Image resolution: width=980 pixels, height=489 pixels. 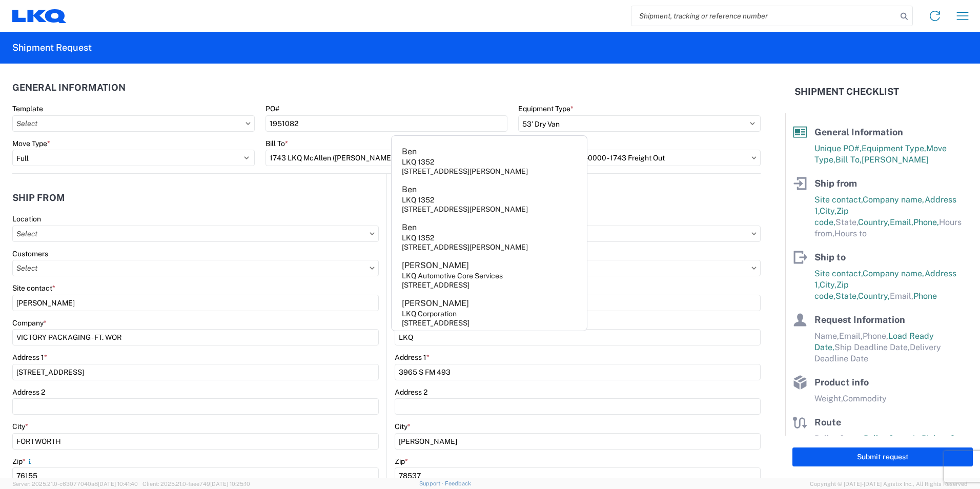 What do you see at coordinates (827, 336) in the screenshot?
I see `span: Name,` at bounding box center [827, 336].